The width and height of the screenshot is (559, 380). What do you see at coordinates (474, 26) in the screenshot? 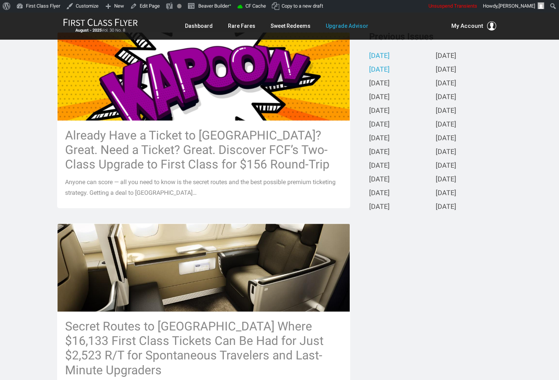
I see `button: My Account` at bounding box center [474, 26].